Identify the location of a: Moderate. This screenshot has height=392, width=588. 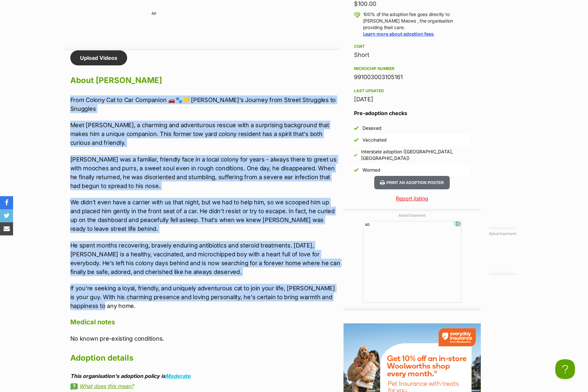
(178, 376).